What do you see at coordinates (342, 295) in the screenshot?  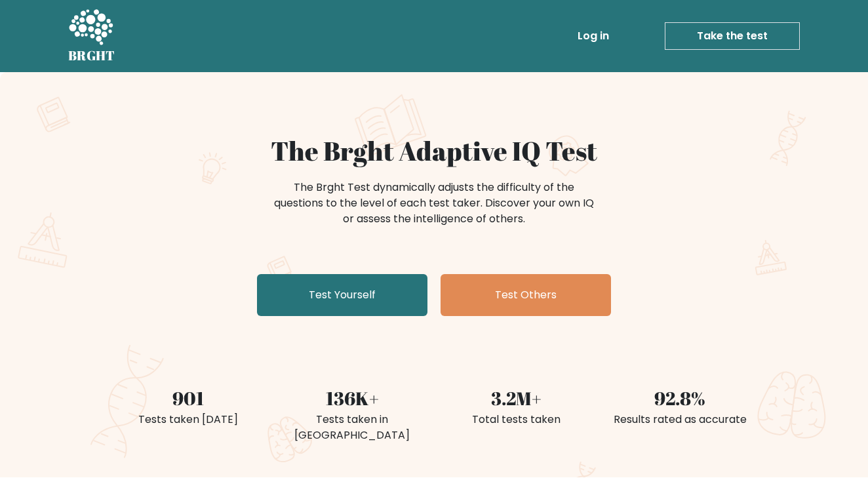 I see `a: Test Yourself` at bounding box center [342, 295].